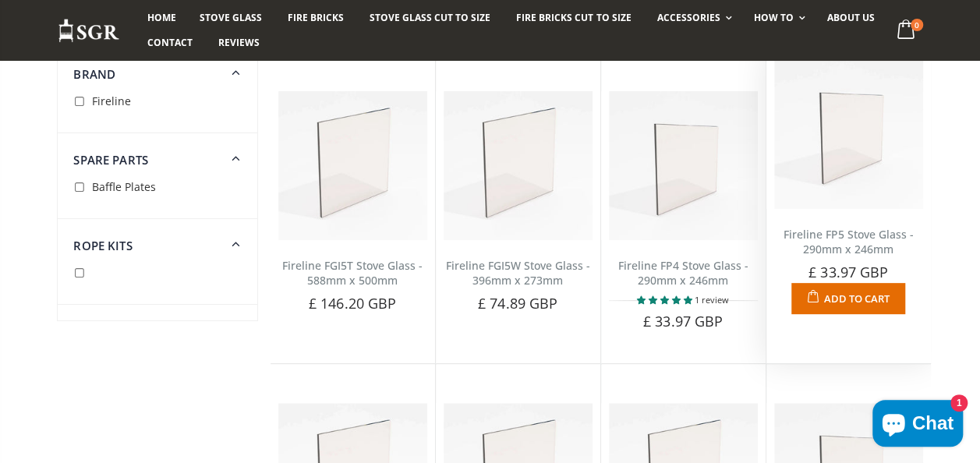  Describe the element at coordinates (316, 17) in the screenshot. I see `span: Fire Bricks` at that location.